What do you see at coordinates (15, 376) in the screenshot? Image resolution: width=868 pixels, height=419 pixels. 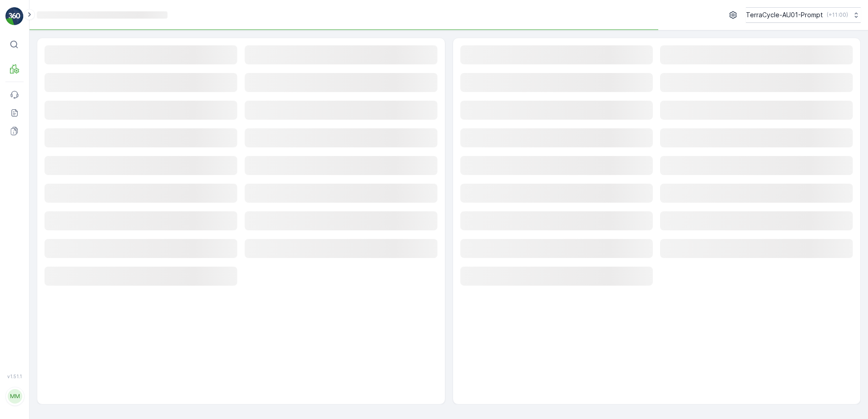 I see `span: v 1.51.1` at bounding box center [15, 376].